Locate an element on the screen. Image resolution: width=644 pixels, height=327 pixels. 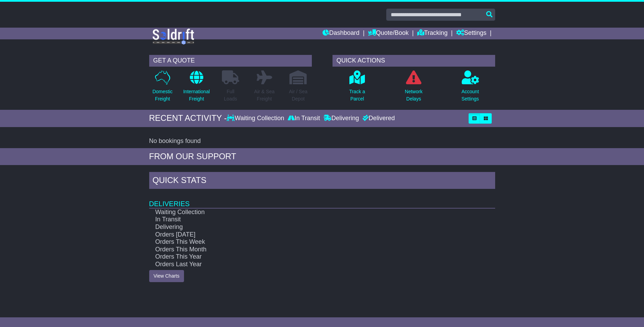
a: Quote/Book is located at coordinates (388, 34).